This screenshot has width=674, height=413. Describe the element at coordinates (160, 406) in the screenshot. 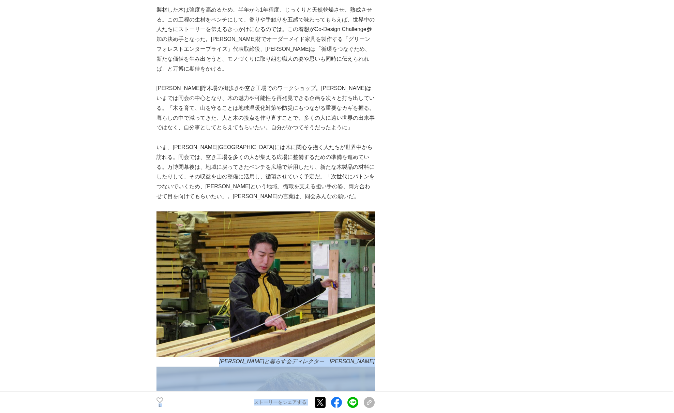

I see `p: 1` at that location.